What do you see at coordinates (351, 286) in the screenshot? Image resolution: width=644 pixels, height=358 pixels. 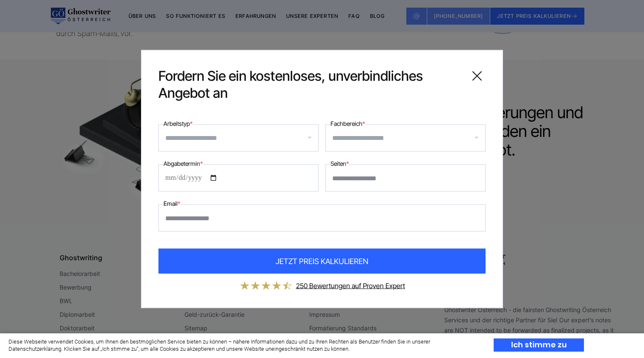 I see `a: 250 Bewertungen auf Proven Expert` at bounding box center [351, 286].